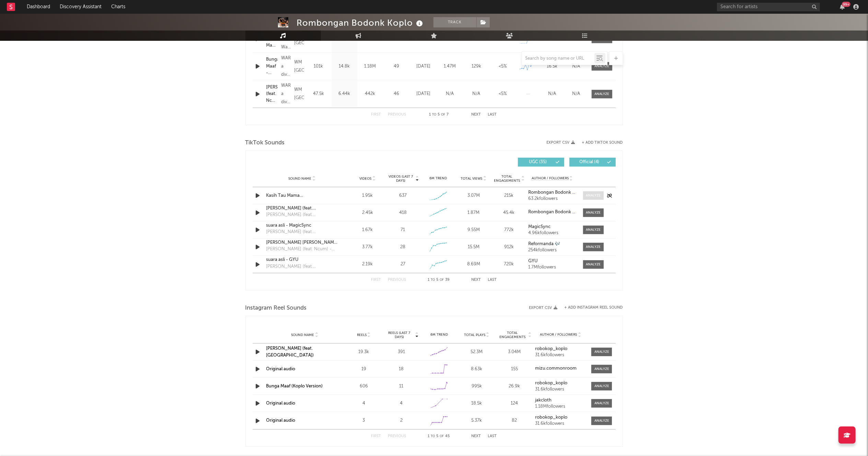  What do you see at coordinates (552, 192) in the screenshot?
I see `a: Rombongan Bodonk Koplo` at bounding box center [552, 192].